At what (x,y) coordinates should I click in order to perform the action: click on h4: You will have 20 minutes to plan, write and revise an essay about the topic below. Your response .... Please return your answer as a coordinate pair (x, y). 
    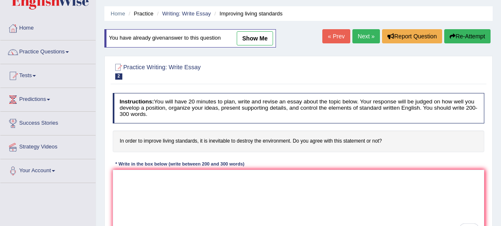
    Looking at the image, I should click on (299, 108).